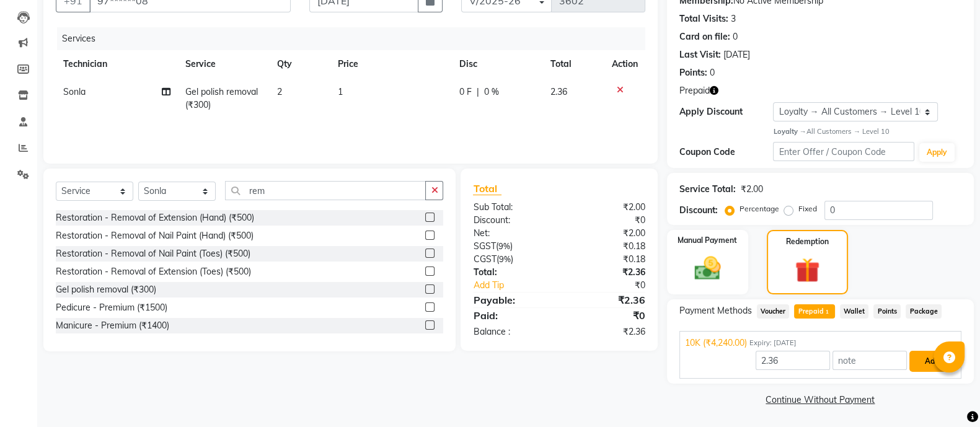  I want to click on div: Total Visits:, so click(704, 19).